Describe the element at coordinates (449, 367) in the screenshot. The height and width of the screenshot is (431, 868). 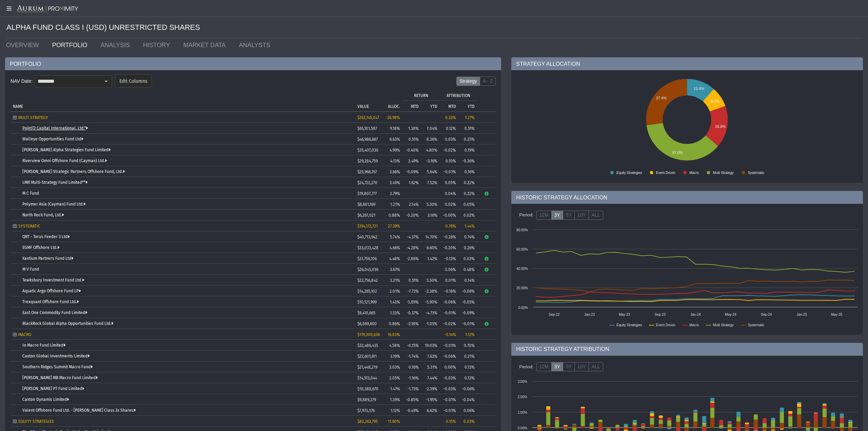
I see `td: 0.00%` at that location.